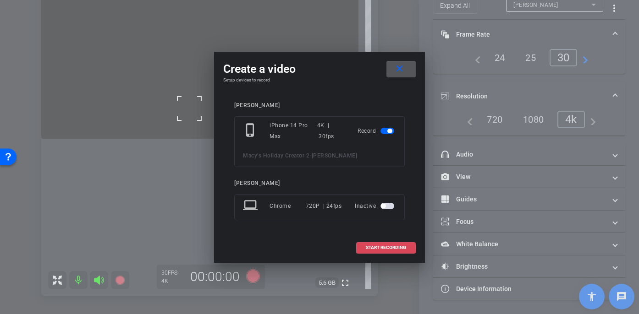 The height and width of the screenshot is (314, 639). I want to click on div: 4K | 30fps, so click(330, 131).